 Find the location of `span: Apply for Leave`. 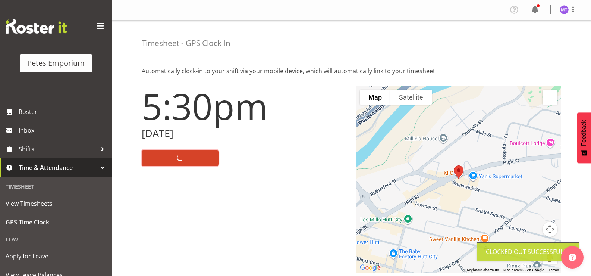

span: Apply for Leave is located at coordinates (56, 256).